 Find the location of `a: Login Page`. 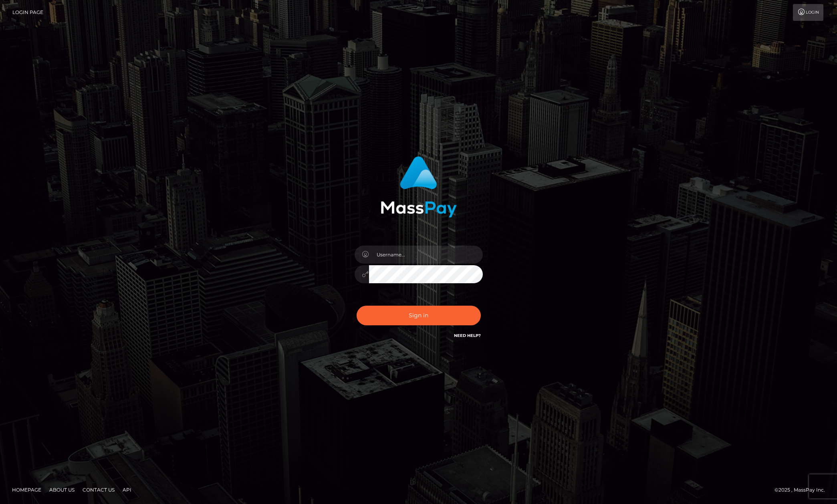

a: Login Page is located at coordinates (28, 13).